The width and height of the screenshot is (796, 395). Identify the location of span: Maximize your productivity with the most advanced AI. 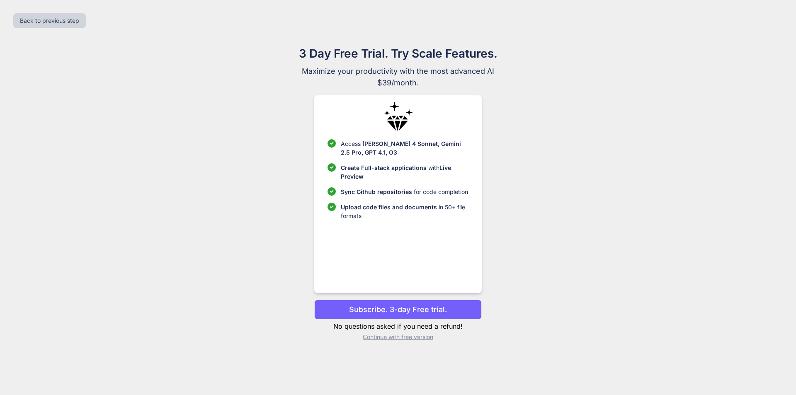
(398, 71).